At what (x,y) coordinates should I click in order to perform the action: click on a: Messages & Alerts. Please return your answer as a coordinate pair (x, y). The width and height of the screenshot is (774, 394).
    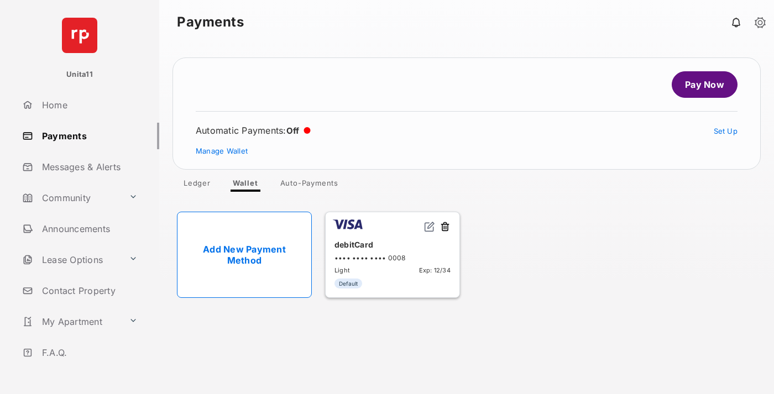
    Looking at the image, I should click on (88, 167).